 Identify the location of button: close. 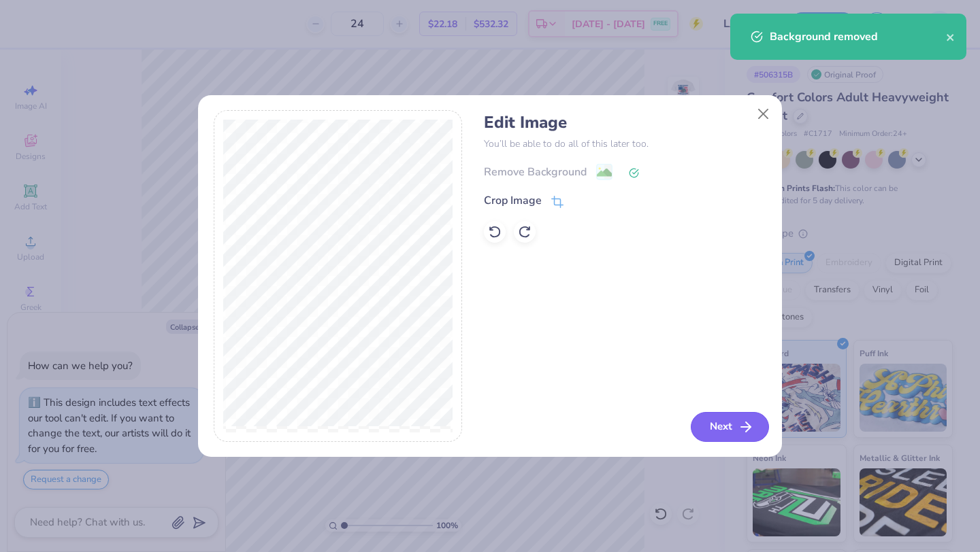
(950, 37).